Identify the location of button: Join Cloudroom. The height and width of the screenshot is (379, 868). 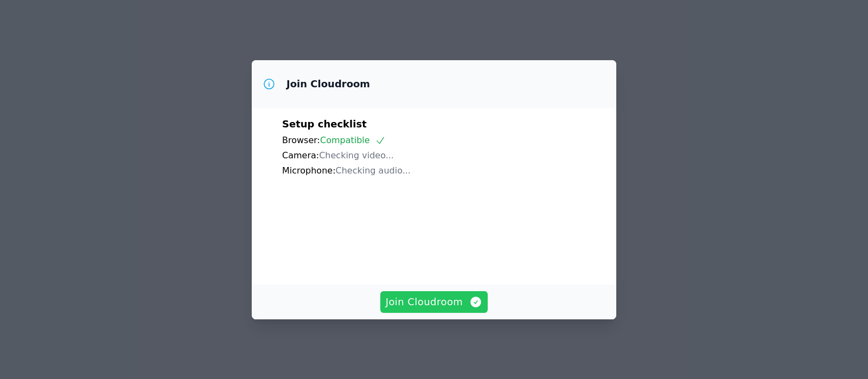
(434, 302).